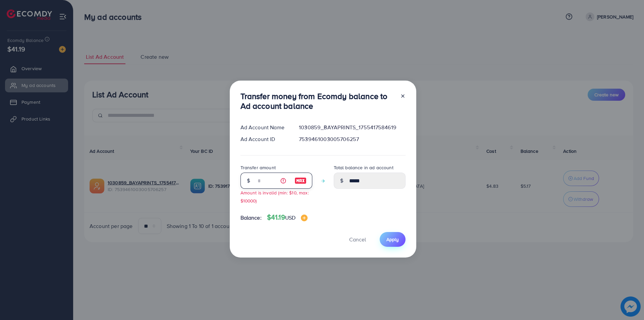 The height and width of the screenshot is (320, 644). What do you see at coordinates (393, 239) in the screenshot?
I see `span: Apply` at bounding box center [393, 239].